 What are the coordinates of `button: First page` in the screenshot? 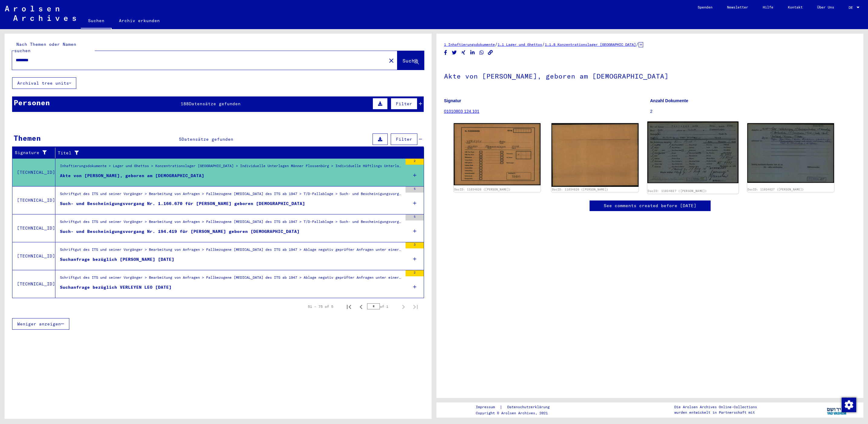 It's located at (349, 306).